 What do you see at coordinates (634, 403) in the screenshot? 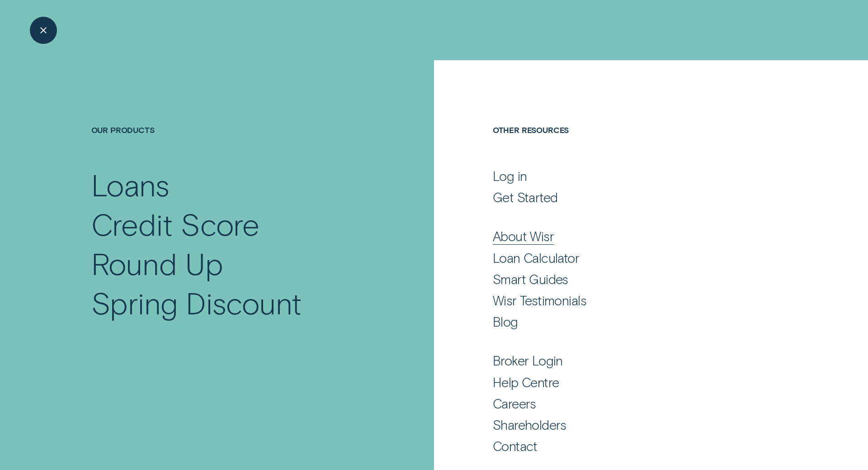
I see `a: Careers` at bounding box center [634, 403].